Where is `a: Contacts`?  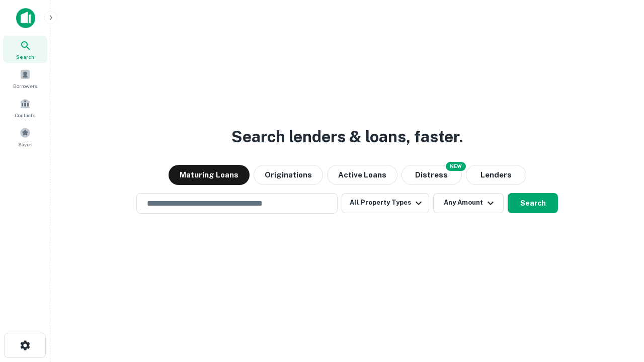
a: Contacts is located at coordinates (25, 107).